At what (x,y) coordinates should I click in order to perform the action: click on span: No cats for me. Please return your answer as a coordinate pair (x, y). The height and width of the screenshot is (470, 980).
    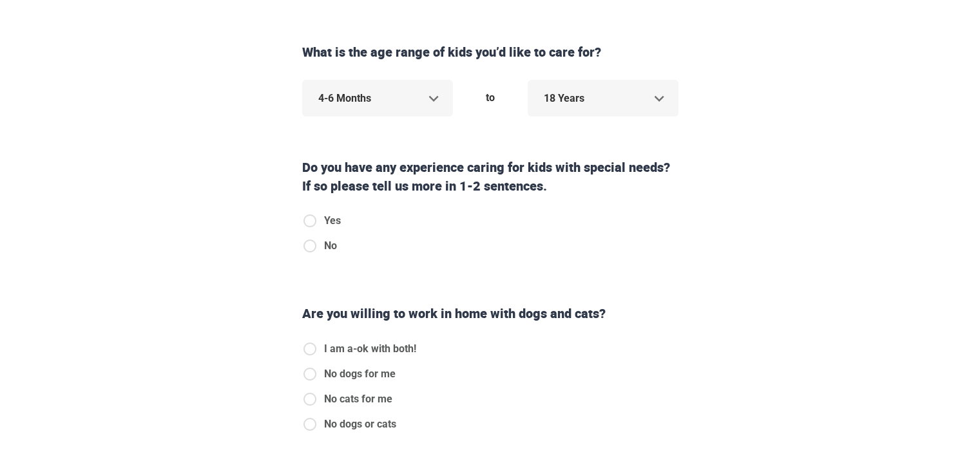
    Looking at the image, I should click on (358, 399).